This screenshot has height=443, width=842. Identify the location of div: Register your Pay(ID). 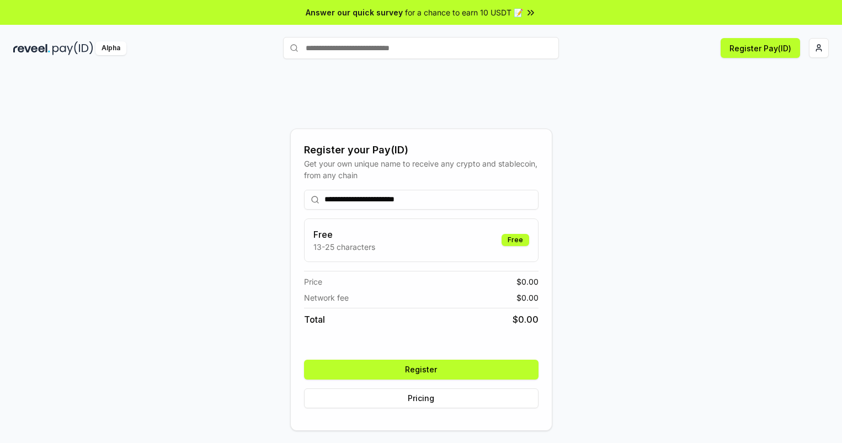
(421, 150).